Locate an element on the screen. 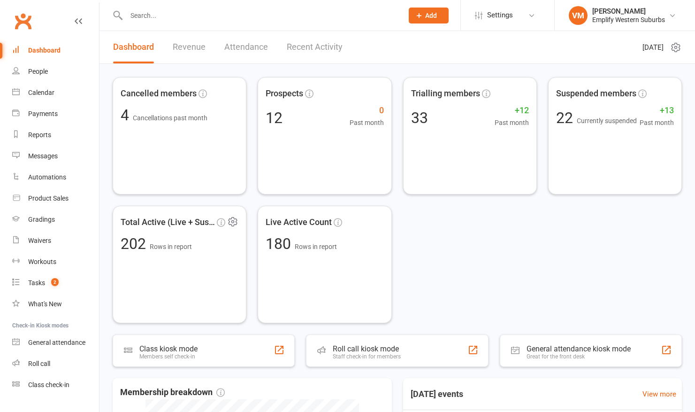 This screenshot has width=695, height=412. span: Suspended members is located at coordinates (596, 93).